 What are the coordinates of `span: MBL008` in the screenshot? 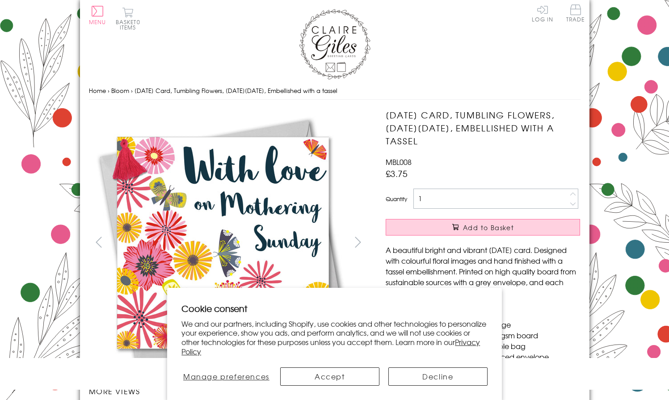 It's located at (399, 162).